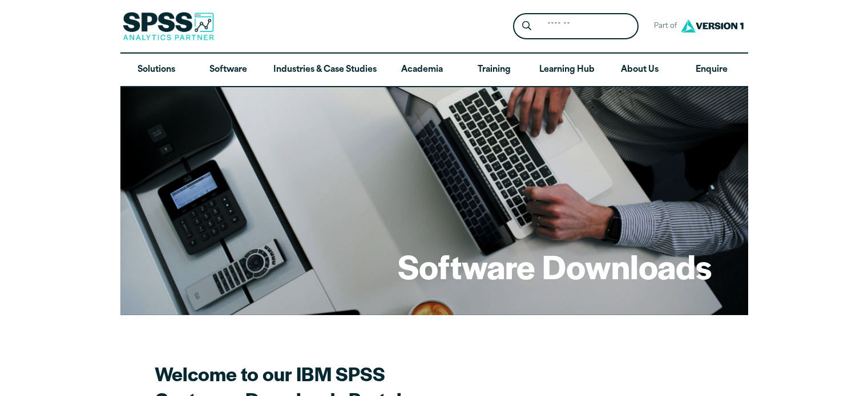 The image size is (868, 396). Describe the element at coordinates (526, 26) in the screenshot. I see `button: Search magnifying glass icon` at that location.